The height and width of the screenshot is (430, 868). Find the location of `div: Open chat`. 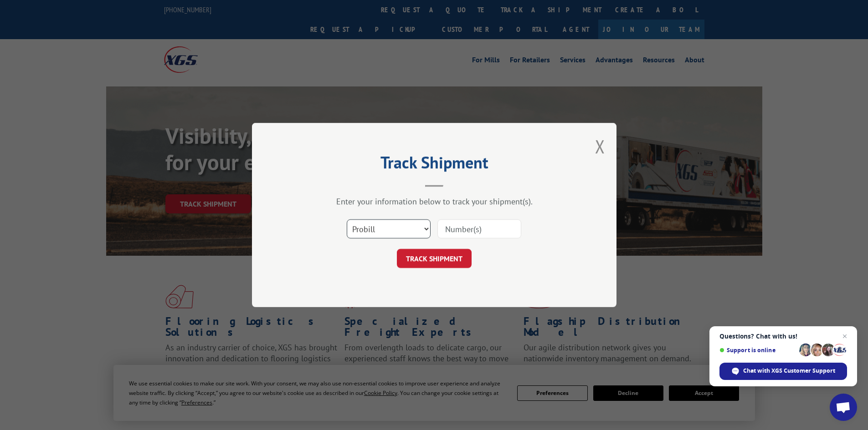

div: Open chat is located at coordinates (843, 407).